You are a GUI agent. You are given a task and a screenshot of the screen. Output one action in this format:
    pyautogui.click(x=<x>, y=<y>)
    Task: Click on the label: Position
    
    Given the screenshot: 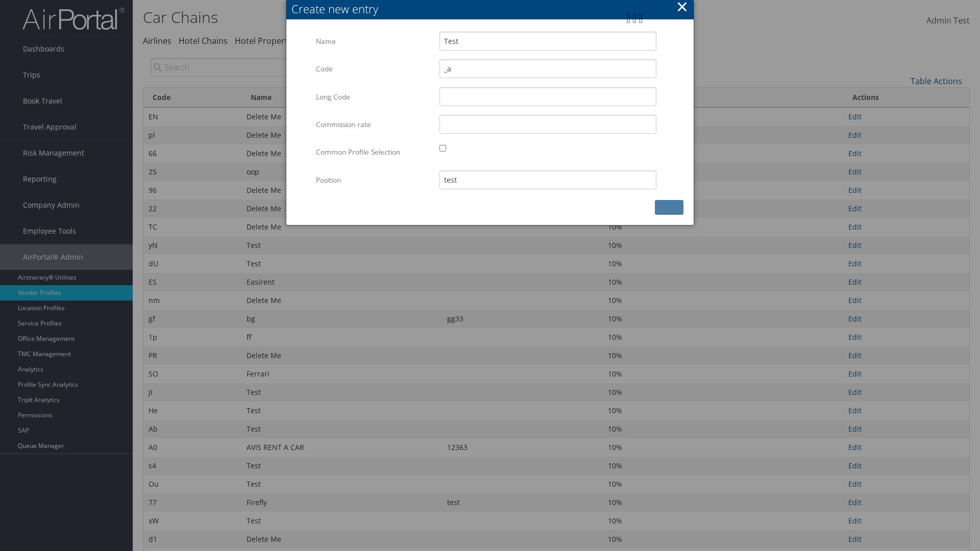 What is the action you would take?
    pyautogui.click(x=374, y=180)
    